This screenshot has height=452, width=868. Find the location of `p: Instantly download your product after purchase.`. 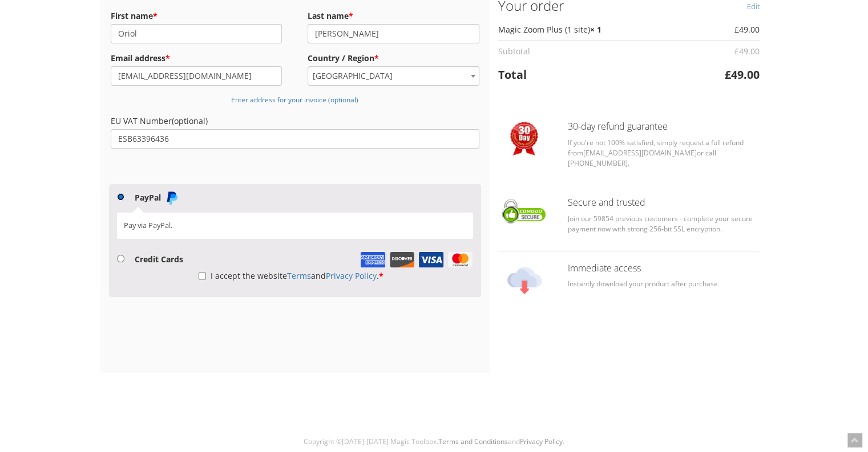

p: Instantly download your product after purchase. is located at coordinates (664, 284).